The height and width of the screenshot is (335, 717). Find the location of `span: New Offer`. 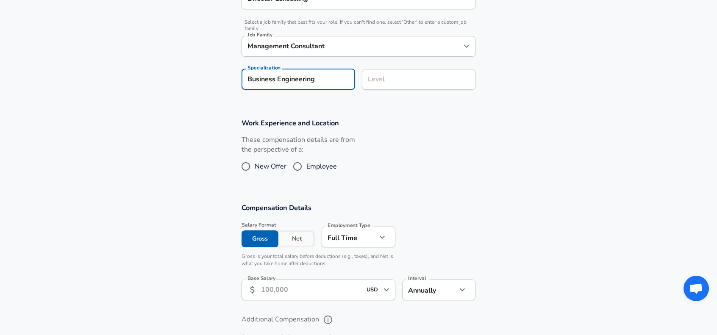

span: New Offer is located at coordinates (270, 166).